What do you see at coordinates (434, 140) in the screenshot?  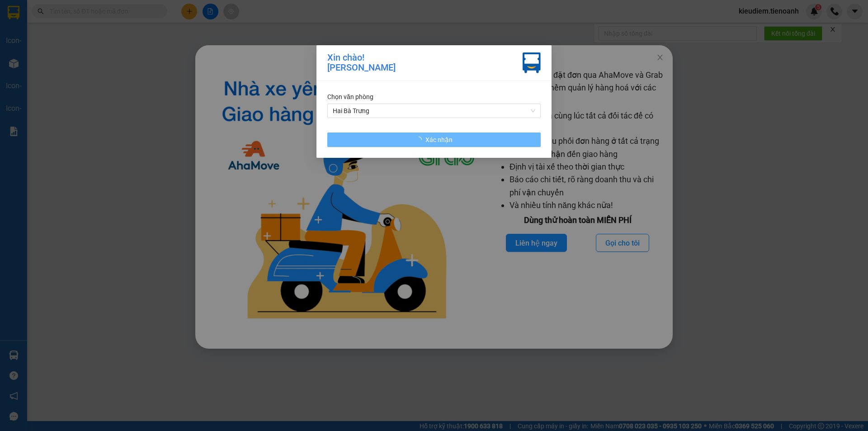 I see `button: Xác nhận` at bounding box center [434, 140].